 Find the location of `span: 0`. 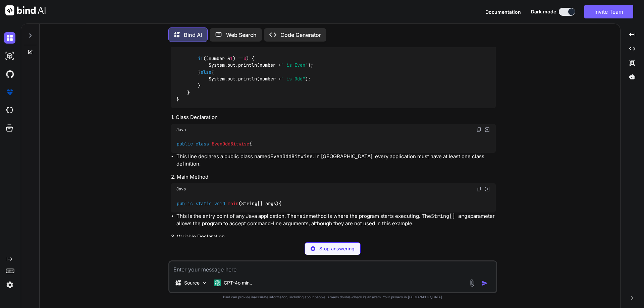

span: 0 is located at coordinates (245, 58).